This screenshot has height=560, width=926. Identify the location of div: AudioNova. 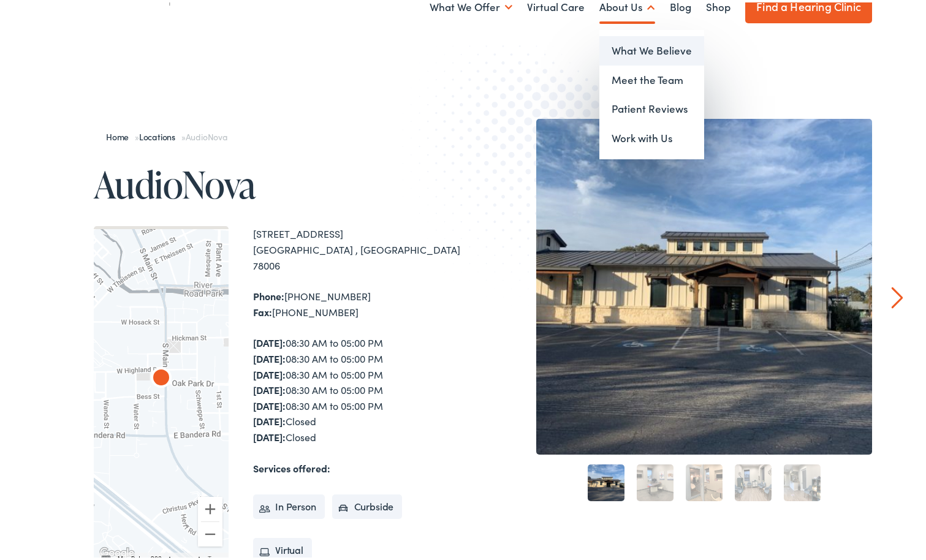
(161, 377).